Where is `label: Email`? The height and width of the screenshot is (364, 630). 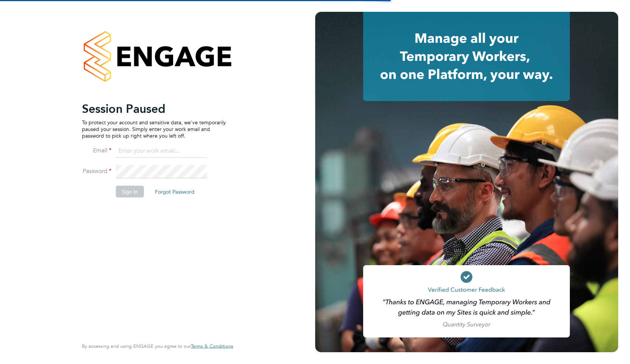 label: Email is located at coordinates (97, 150).